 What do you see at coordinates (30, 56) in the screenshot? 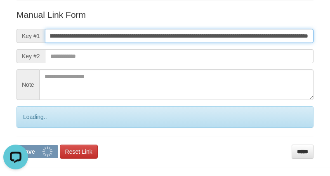
I see `span: Key #2` at bounding box center [30, 56].